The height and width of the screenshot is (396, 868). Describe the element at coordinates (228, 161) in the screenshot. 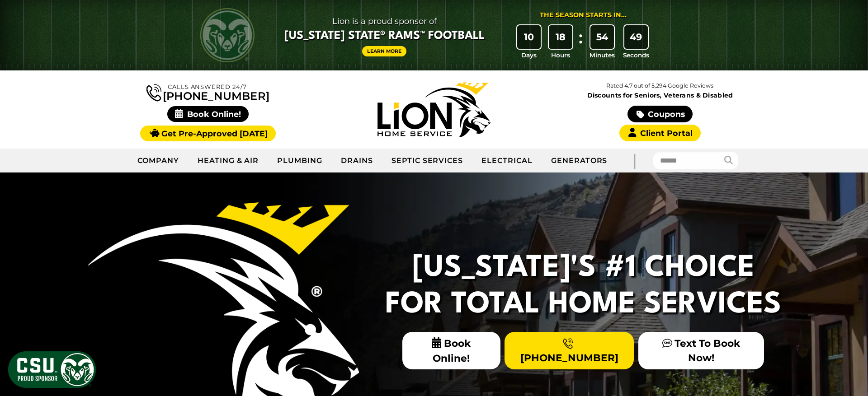

I see `a: Heating & Air` at that location.